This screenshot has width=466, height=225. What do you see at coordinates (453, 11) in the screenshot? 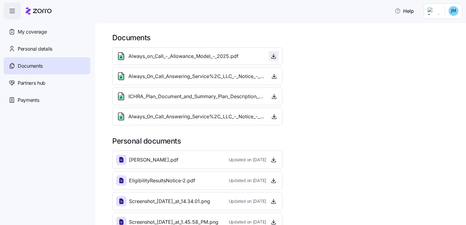
I see `img: 58ca7101bee47710d6af04575167bbb6` at bounding box center [453, 11].